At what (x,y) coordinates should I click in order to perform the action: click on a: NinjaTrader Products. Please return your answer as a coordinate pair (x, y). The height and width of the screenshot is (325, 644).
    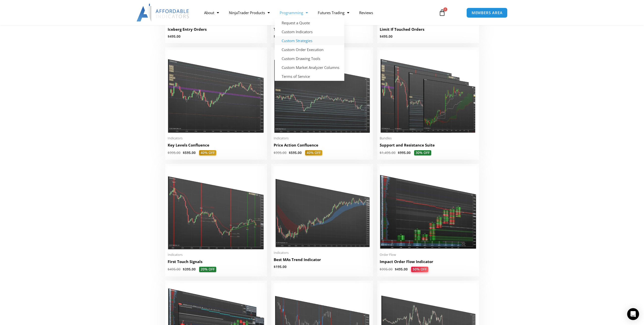
    Looking at the image, I should click on (249, 12).